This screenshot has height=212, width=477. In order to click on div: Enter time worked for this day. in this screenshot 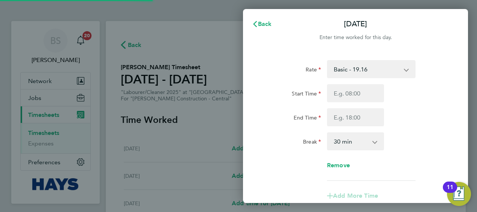, I will do `click(356, 38)`.